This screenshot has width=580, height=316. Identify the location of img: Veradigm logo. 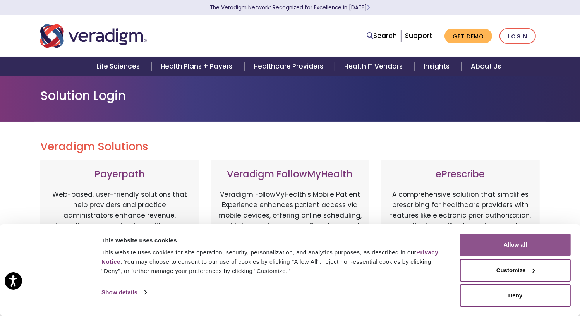
(93, 36).